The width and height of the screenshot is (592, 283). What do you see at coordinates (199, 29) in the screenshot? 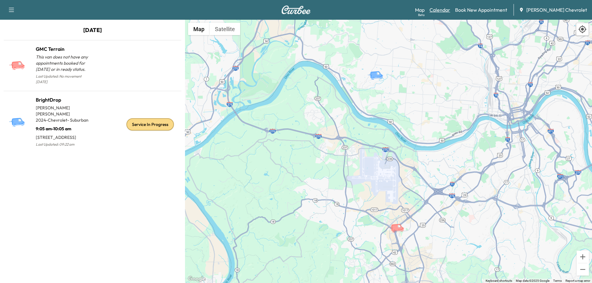
I see `button: Show street map` at bounding box center [199, 29].